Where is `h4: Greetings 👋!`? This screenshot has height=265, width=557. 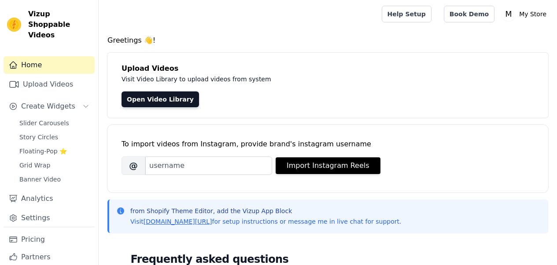 h4: Greetings 👋! is located at coordinates (328, 40).